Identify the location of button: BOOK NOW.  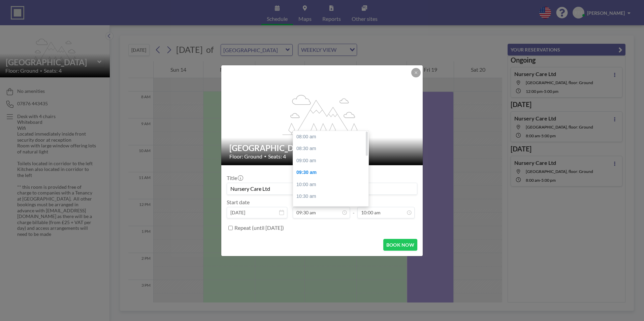
(400, 245).